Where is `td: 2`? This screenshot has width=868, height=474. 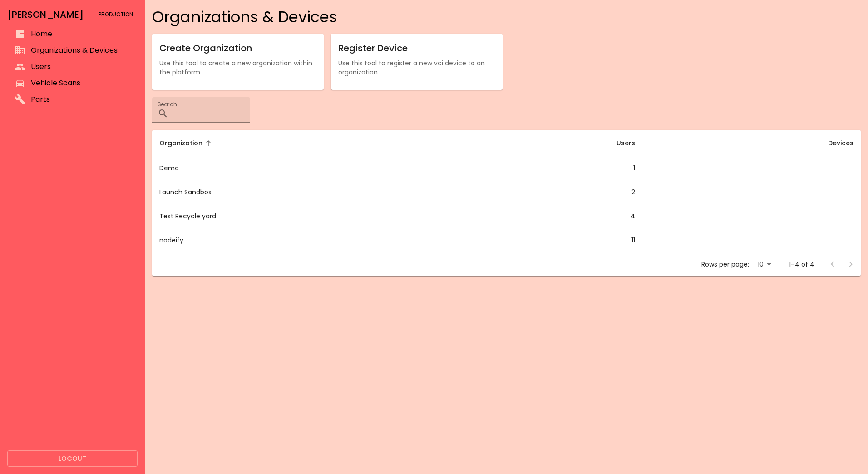 td: 2 is located at coordinates (547, 192).